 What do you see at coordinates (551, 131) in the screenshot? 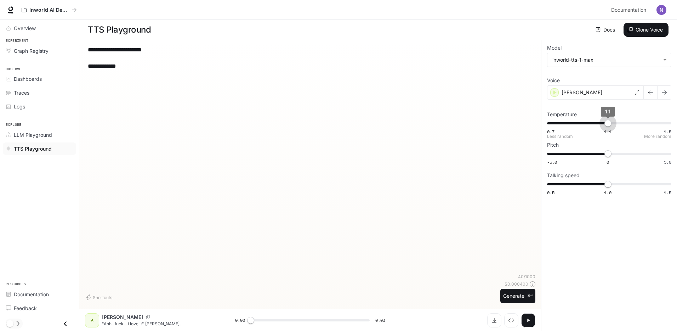
I see `span: 0.7` at bounding box center [551, 131].